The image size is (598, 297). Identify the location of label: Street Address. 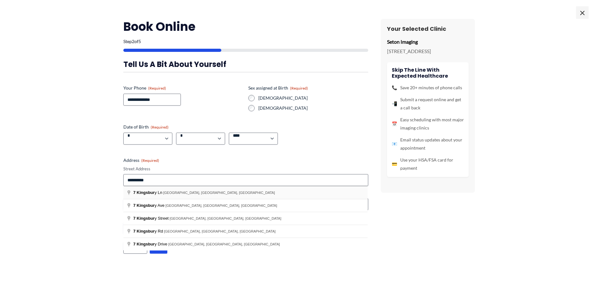
(246, 169).